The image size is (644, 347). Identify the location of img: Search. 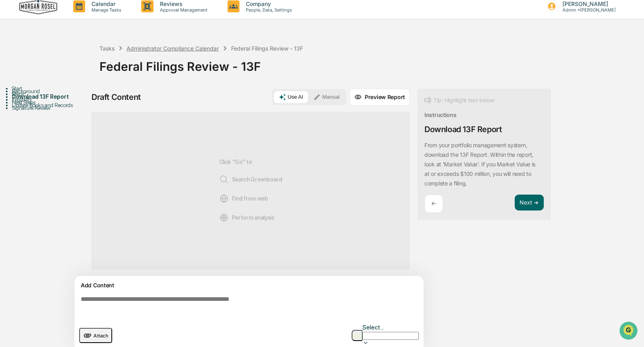
(224, 179).